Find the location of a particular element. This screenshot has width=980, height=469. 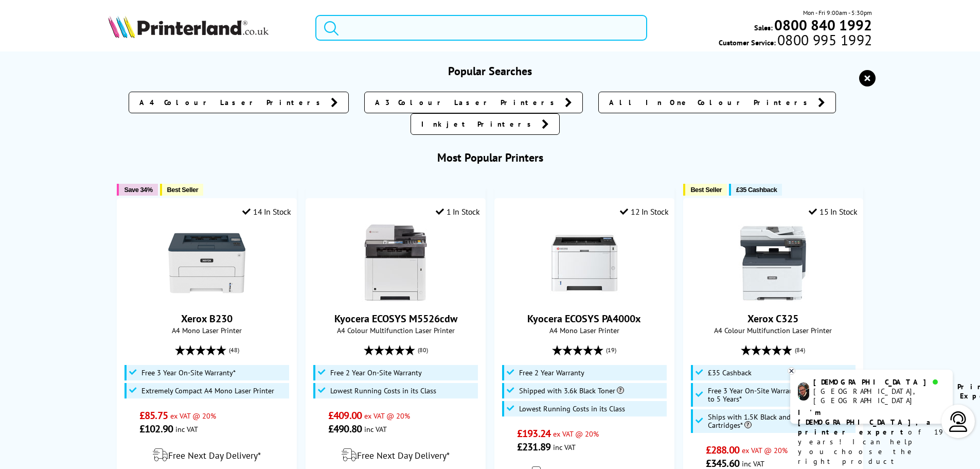

span: Customer Service: is located at coordinates (795, 41).